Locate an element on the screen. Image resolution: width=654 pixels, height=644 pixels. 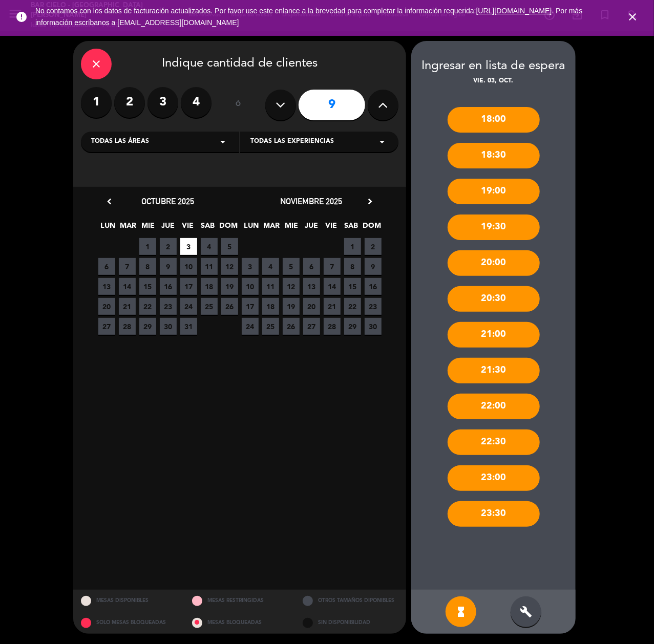
span: VIE is located at coordinates (188, 228).